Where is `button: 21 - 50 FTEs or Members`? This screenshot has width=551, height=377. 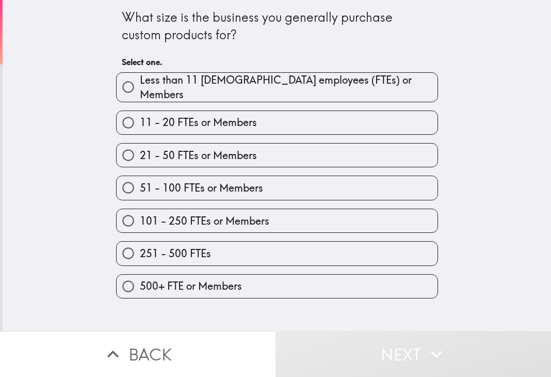
button: 21 - 50 FTEs or Members is located at coordinates (277, 155).